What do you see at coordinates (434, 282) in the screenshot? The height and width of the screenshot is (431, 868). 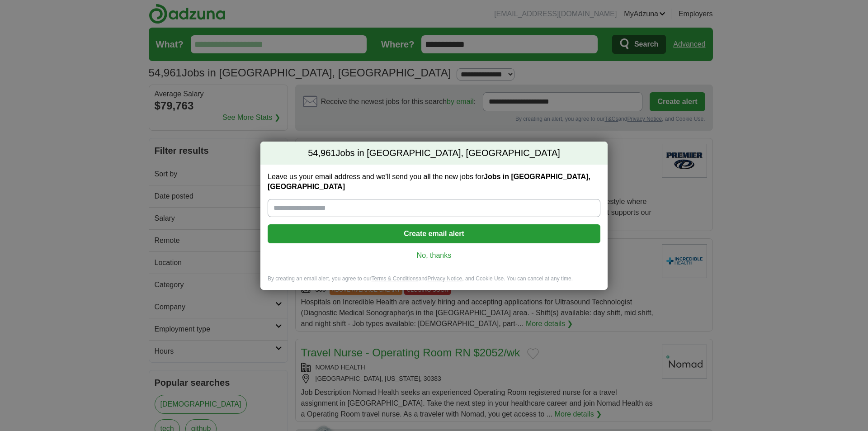 I see `div: By creating an email alert, you agree to our and , and Cookie Use. You can cancel at any time.` at bounding box center [434, 282].